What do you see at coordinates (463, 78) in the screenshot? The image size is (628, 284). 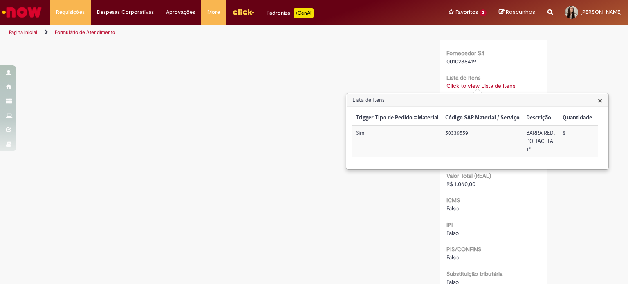 I see `b: Lista de Itens` at bounding box center [463, 78].